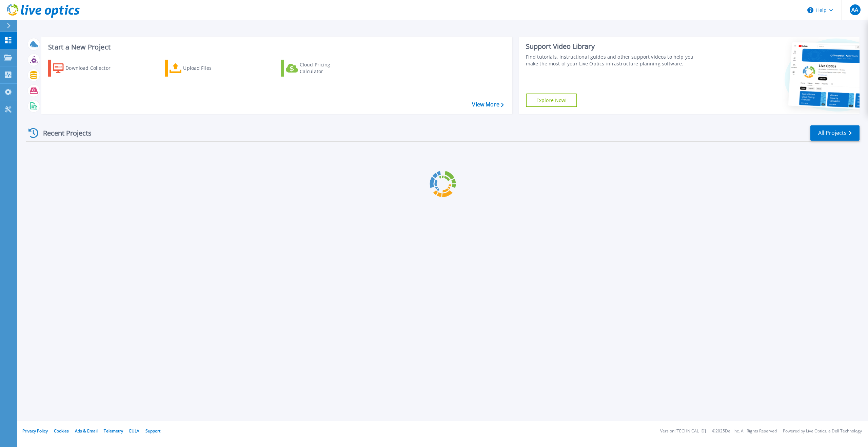  Describe the element at coordinates (487, 104) in the screenshot. I see `a: View More` at that location.